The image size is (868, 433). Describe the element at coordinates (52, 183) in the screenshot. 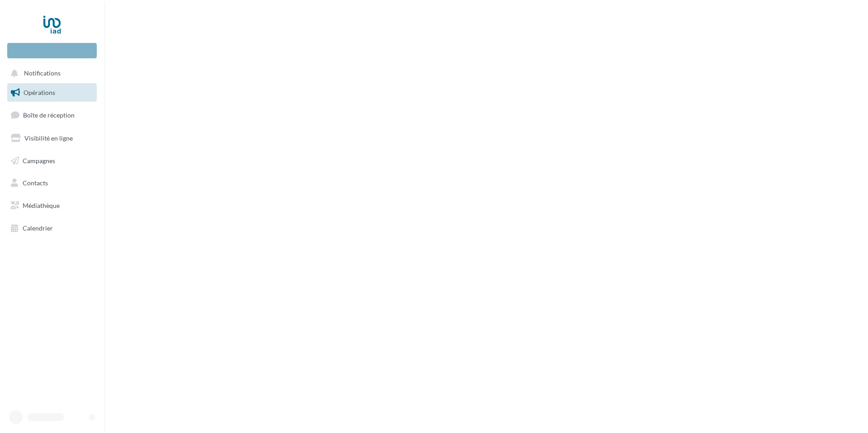

I see `a: Contacts` at that location.